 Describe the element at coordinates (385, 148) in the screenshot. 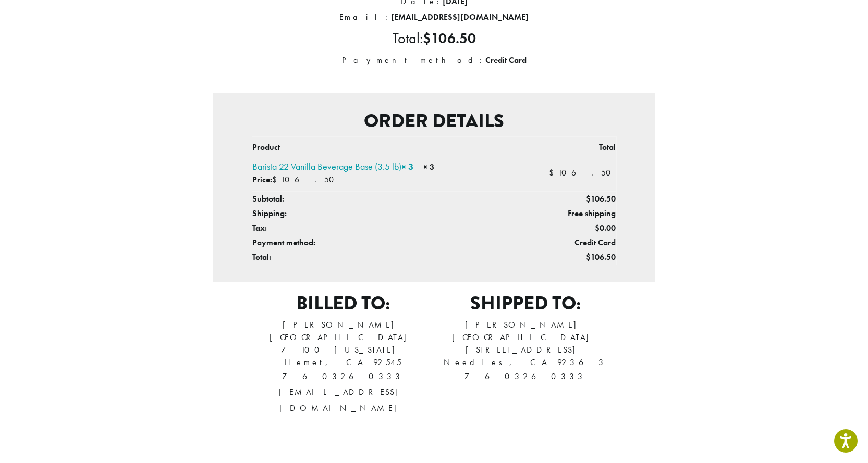

I see `th: Product` at that location.